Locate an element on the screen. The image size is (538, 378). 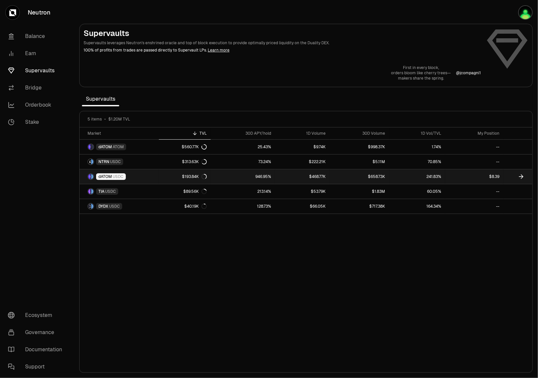
img: Jay Keplr is located at coordinates (525, 13).